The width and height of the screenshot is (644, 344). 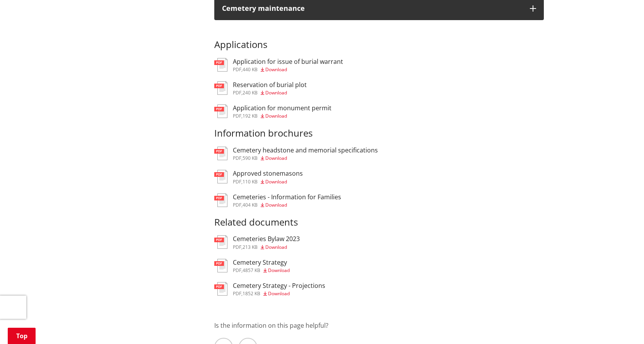 I want to click on span: 404 KB, so click(x=250, y=205).